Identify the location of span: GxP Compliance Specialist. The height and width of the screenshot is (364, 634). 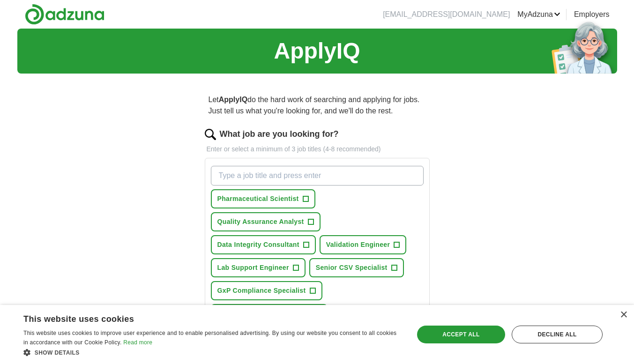
(261, 290).